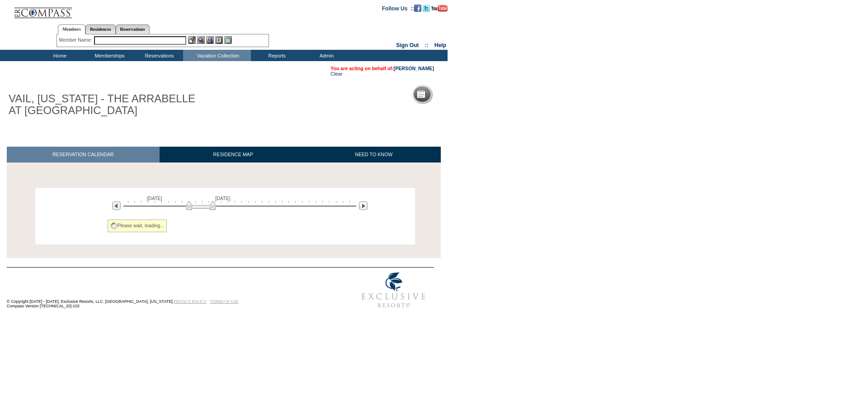  Describe the element at coordinates (132, 29) in the screenshot. I see `a: Reservations` at that location.